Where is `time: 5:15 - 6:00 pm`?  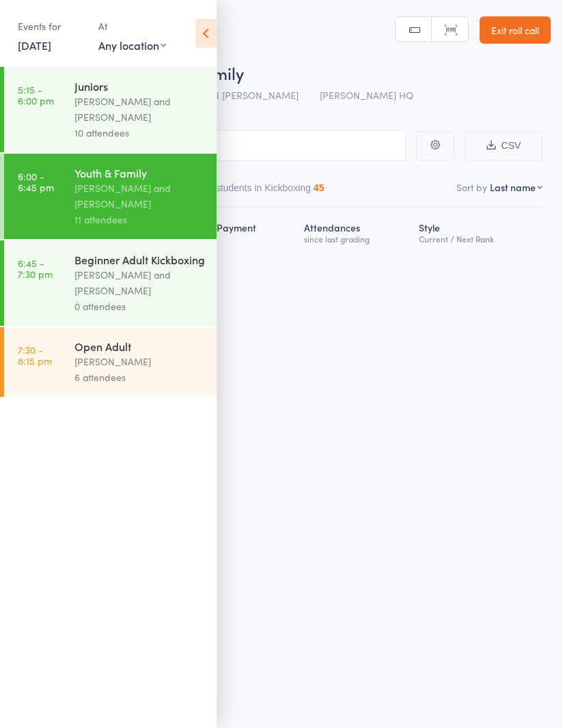
time: 5:15 - 6:00 pm is located at coordinates (35, 95).